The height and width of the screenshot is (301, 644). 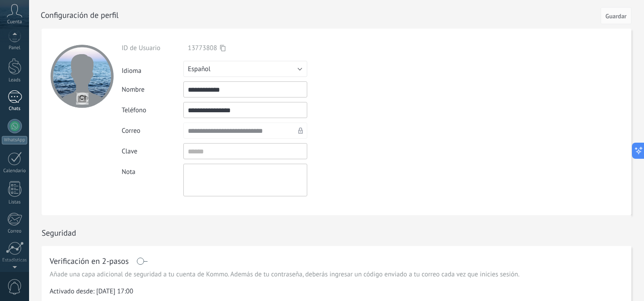 What do you see at coordinates (152, 110) in the screenshot?
I see `div: Teléfono` at bounding box center [152, 110].